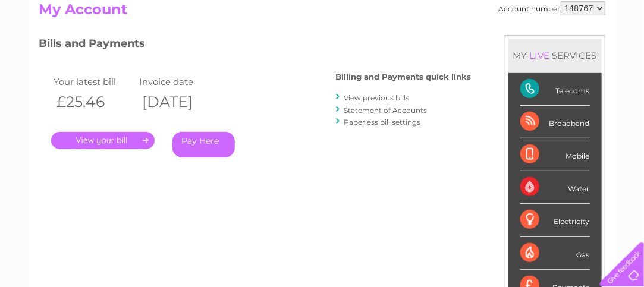  I want to click on a: Blog, so click(549, 55).